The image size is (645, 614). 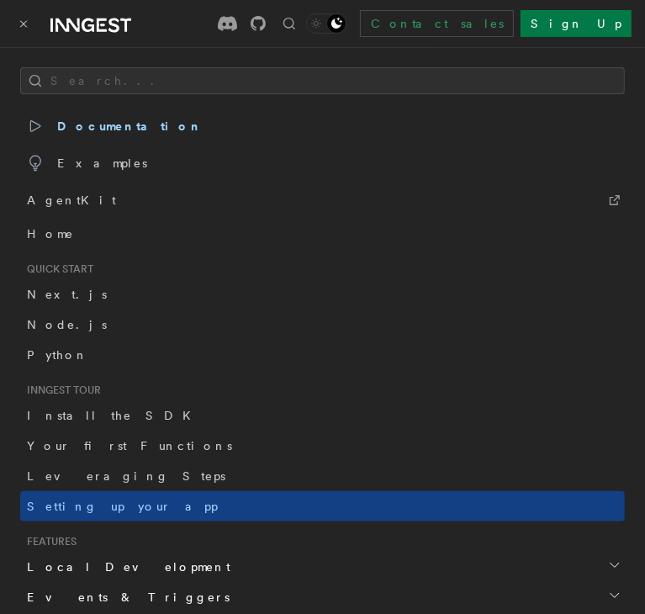 I want to click on button: Toggle dark mode, so click(x=326, y=24).